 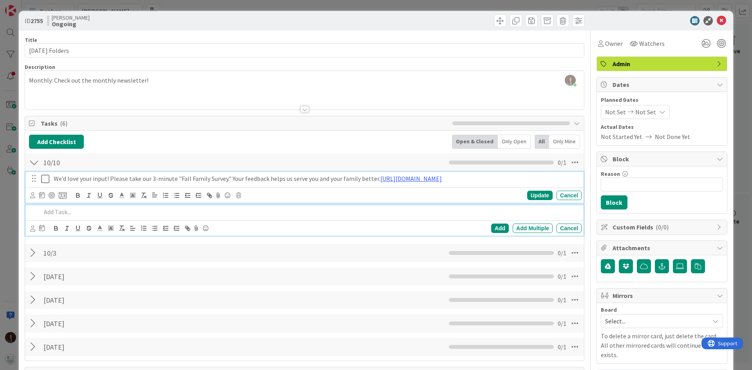 I want to click on span: Attachments, so click(x=663, y=248).